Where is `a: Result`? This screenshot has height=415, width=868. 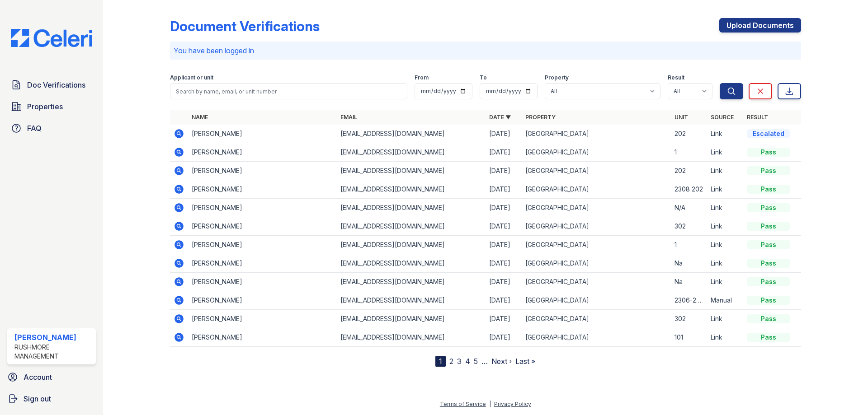 a: Result is located at coordinates (758, 117).